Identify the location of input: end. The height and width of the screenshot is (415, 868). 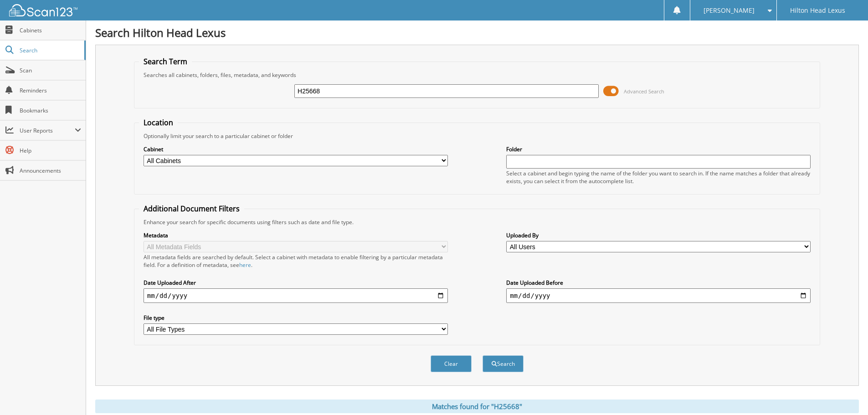
(658, 296).